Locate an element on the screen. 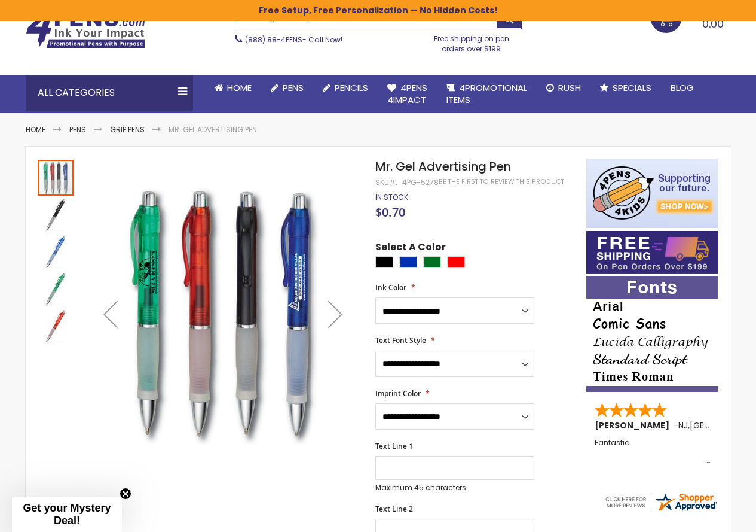  div: Previous is located at coordinates (111, 313).